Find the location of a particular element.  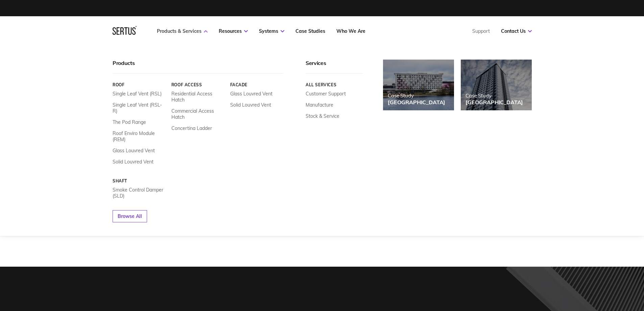

a: Stock & Service is located at coordinates (323, 116).